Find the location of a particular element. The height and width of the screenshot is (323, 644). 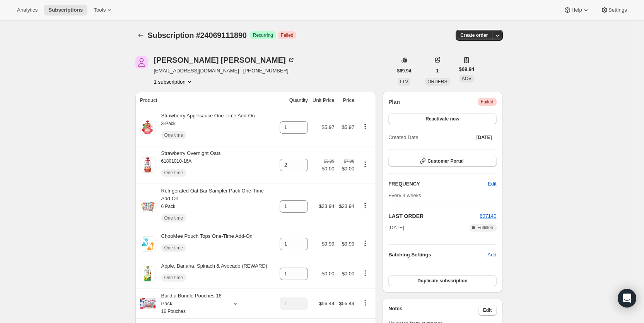

span: Analytics is located at coordinates (27, 10).